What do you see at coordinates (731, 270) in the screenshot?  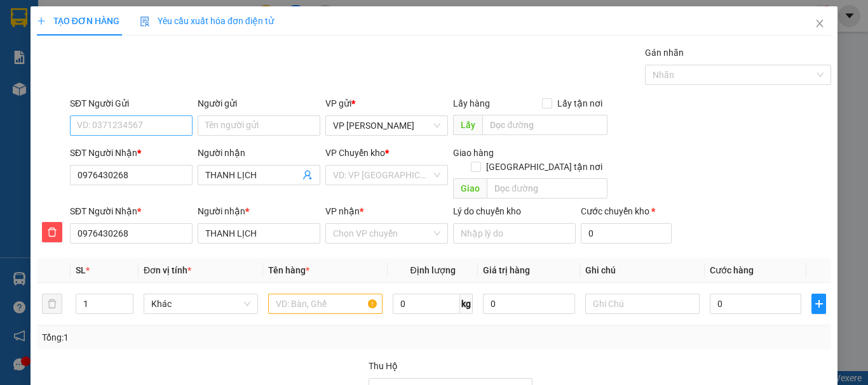 I see `span: Cước hàng` at bounding box center [731, 270].